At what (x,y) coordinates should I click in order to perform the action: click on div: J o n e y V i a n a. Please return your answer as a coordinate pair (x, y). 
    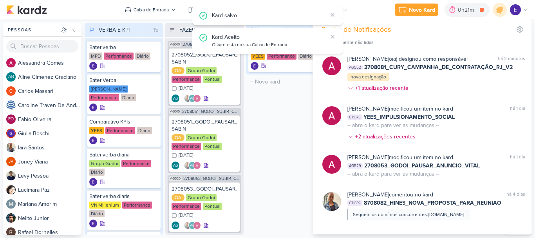
    Looking at the image, I should click on (50, 161).